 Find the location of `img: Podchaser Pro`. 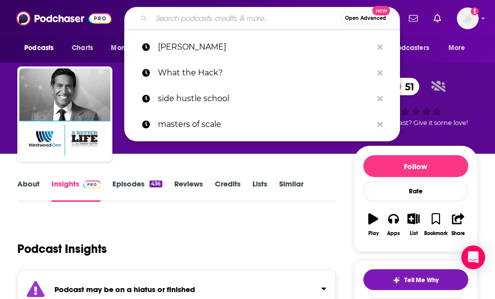

img: Podchaser Pro is located at coordinates (92, 184).